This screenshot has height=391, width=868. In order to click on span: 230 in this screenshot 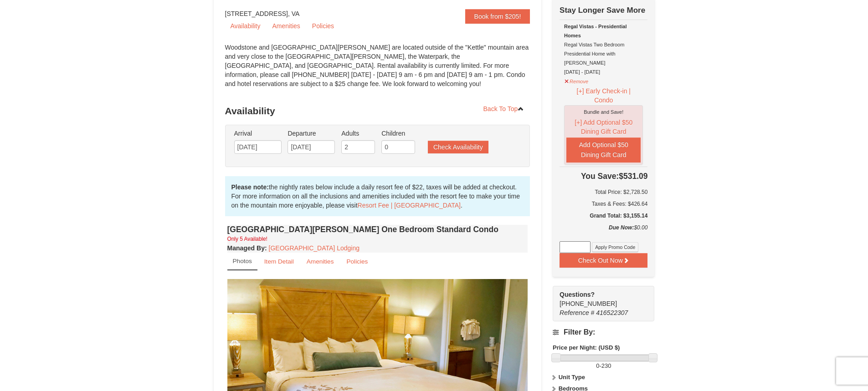, I will do `click(606, 365)`.